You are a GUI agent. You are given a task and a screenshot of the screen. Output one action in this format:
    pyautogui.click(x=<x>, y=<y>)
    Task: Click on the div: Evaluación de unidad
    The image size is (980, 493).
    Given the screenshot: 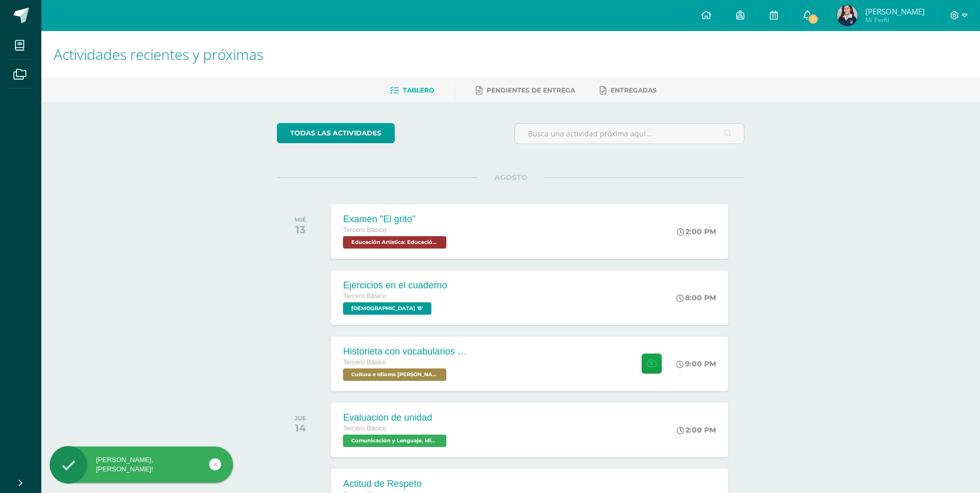 What is the action you would take?
    pyautogui.click(x=396, y=417)
    